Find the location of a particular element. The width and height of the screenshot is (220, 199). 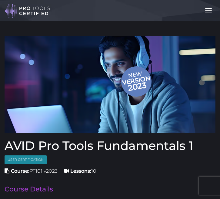

h2: Course Details is located at coordinates (110, 189).